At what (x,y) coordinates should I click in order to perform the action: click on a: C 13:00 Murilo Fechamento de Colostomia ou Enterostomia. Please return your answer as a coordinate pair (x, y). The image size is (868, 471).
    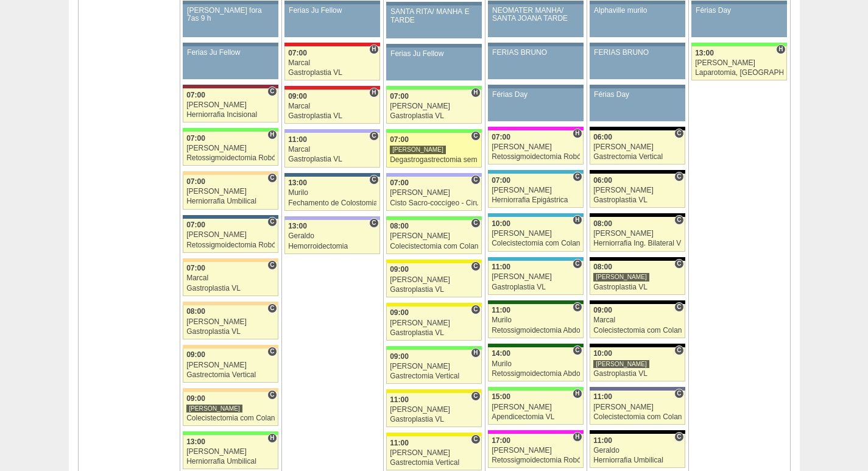
    Looking at the image, I should click on (332, 194).